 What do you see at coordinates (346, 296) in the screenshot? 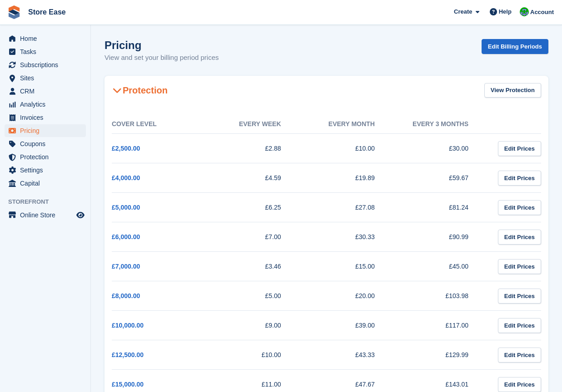
I see `td: £20.00` at bounding box center [346, 296].